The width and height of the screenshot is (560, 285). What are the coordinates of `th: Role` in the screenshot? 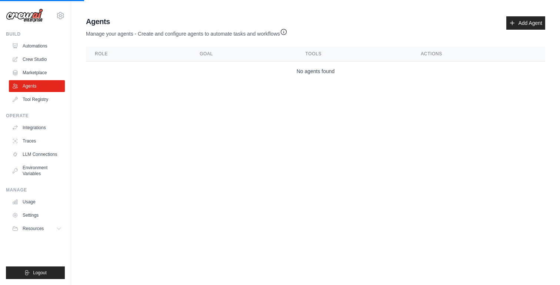 It's located at (138, 54).